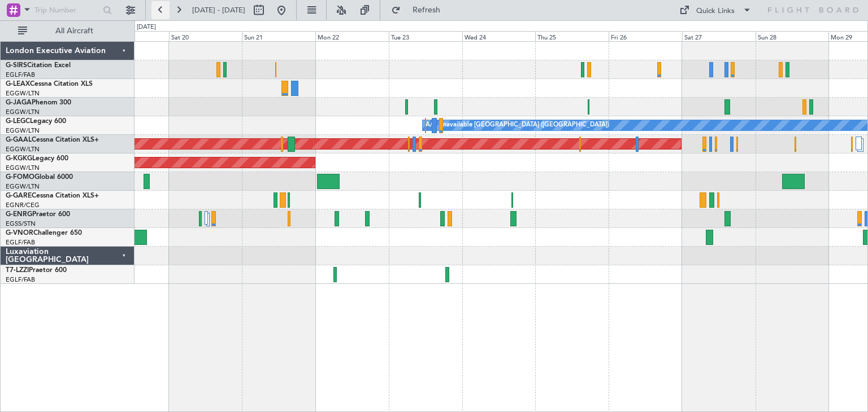 Image resolution: width=868 pixels, height=412 pixels. I want to click on a: G-SIRSCitation Excel, so click(38, 65).